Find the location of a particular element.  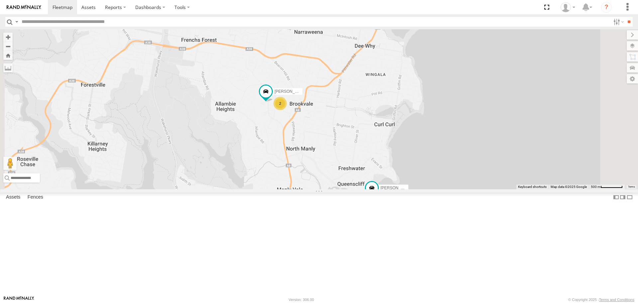

label: Hide Summary Table is located at coordinates (630, 197).